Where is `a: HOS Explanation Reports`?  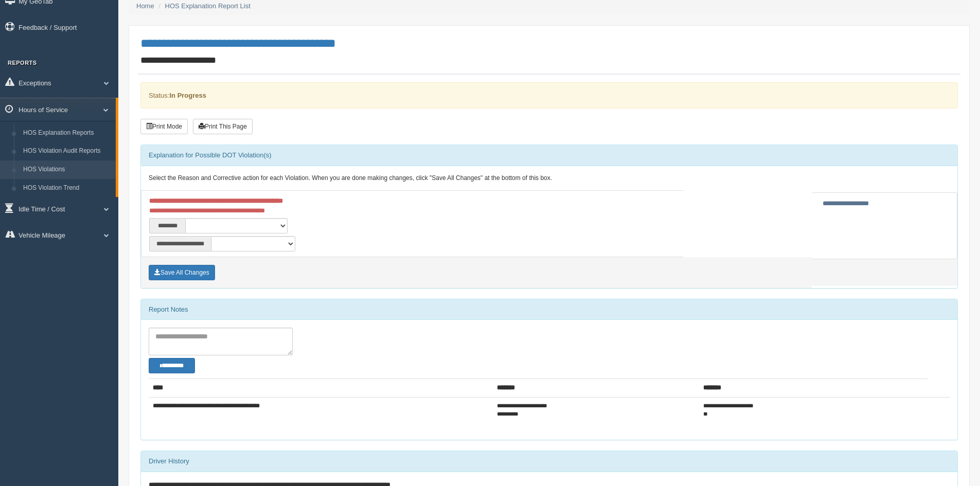
a: HOS Explanation Reports is located at coordinates (67, 133).